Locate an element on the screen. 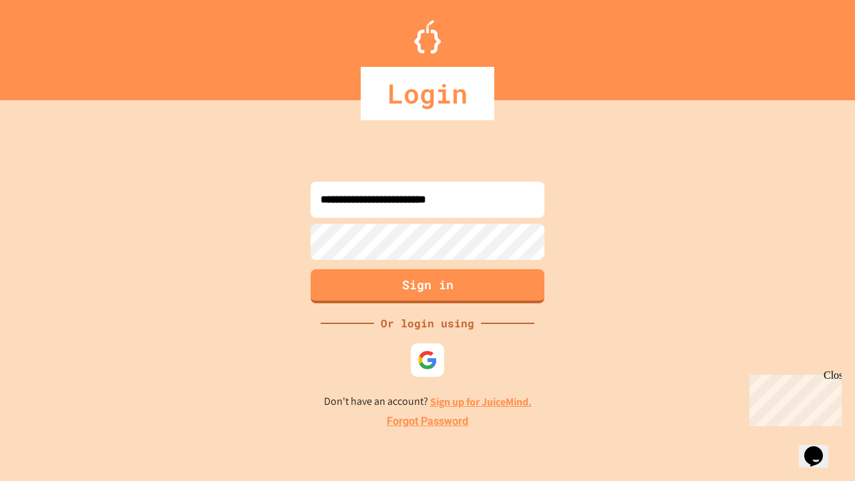 The width and height of the screenshot is (855, 481). div: Or login using is located at coordinates (428, 323).